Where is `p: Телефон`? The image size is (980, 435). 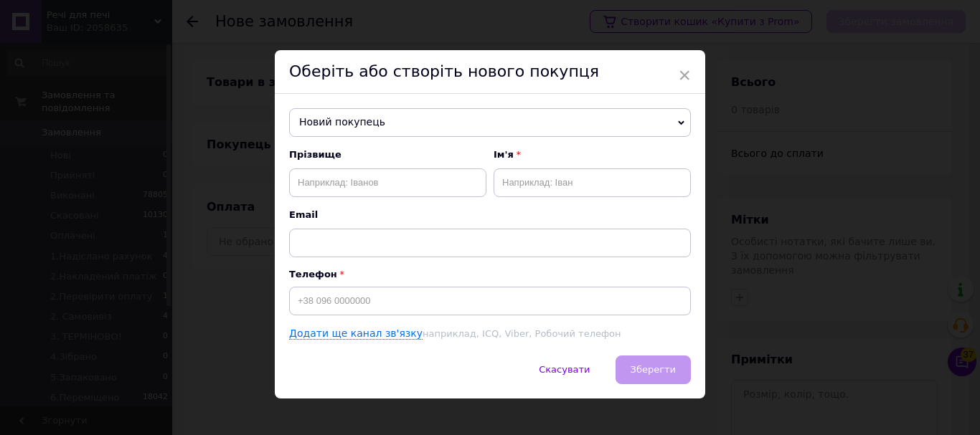 p: Телефон is located at coordinates (490, 273).